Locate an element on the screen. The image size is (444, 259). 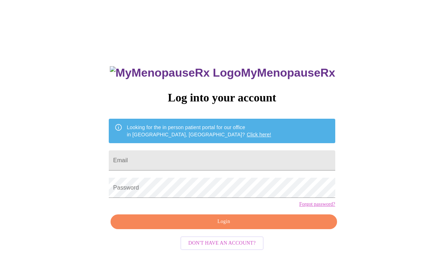
button: Don't have an account? is located at coordinates (222, 243).